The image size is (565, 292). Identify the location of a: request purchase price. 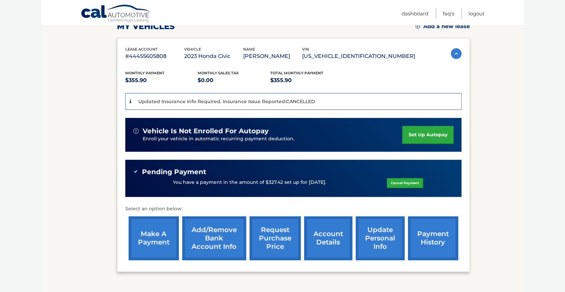
(275, 238).